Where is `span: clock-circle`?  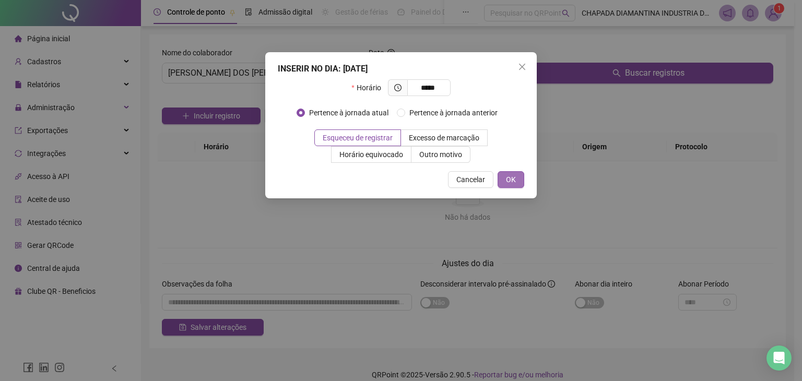
span: clock-circle is located at coordinates (398, 88).